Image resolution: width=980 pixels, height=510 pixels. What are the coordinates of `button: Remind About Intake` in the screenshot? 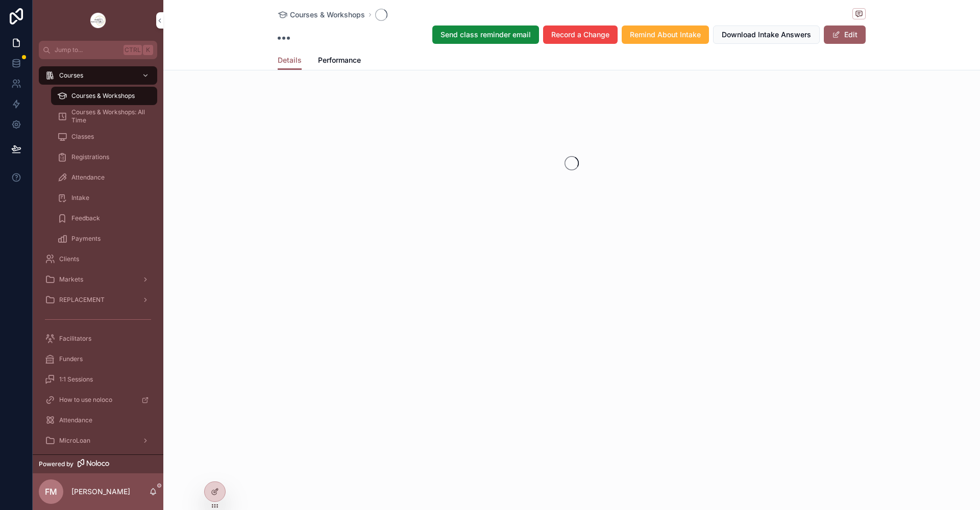 It's located at (665, 35).